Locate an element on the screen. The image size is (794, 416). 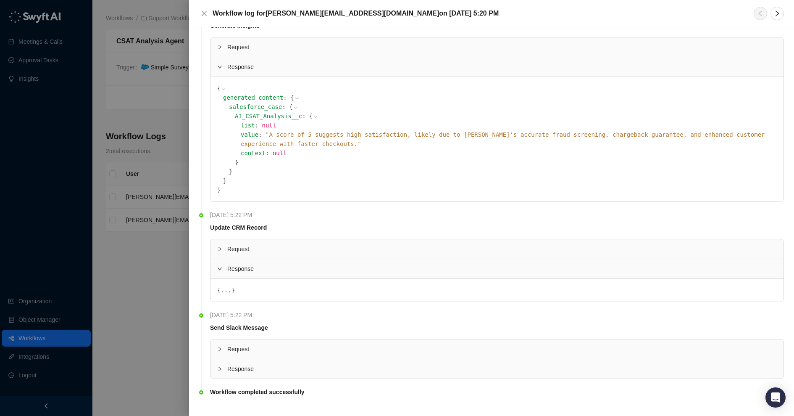
span: close is located at coordinates (204, 13).